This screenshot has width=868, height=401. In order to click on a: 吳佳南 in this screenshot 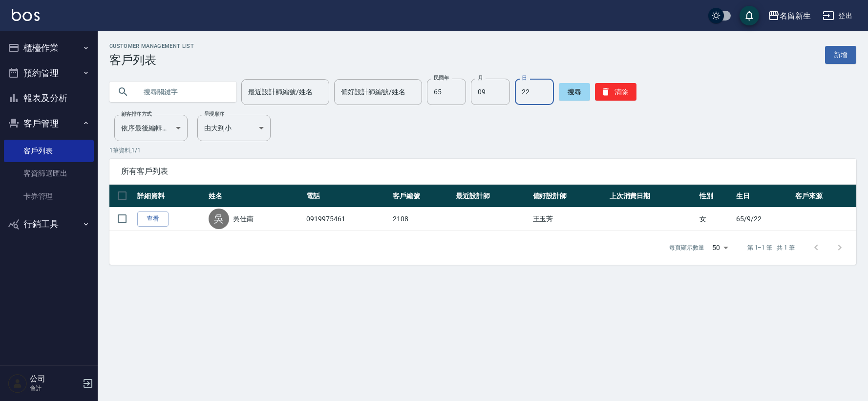, I will do `click(243, 219)`.